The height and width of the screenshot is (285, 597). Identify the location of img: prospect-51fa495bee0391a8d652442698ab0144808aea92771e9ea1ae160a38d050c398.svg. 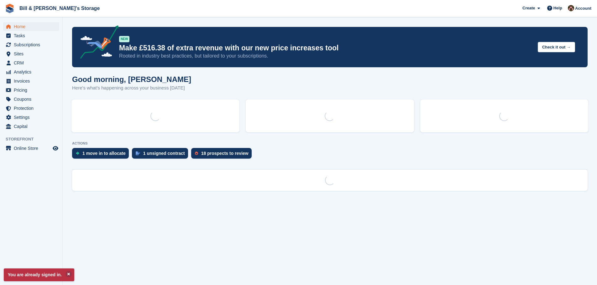
(196, 154).